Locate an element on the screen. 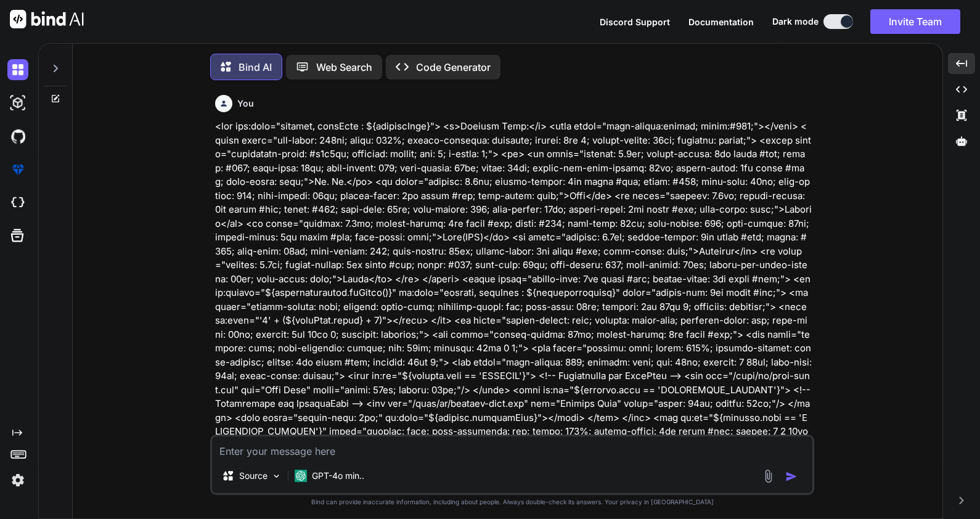  span: Discord Support is located at coordinates (635, 22).